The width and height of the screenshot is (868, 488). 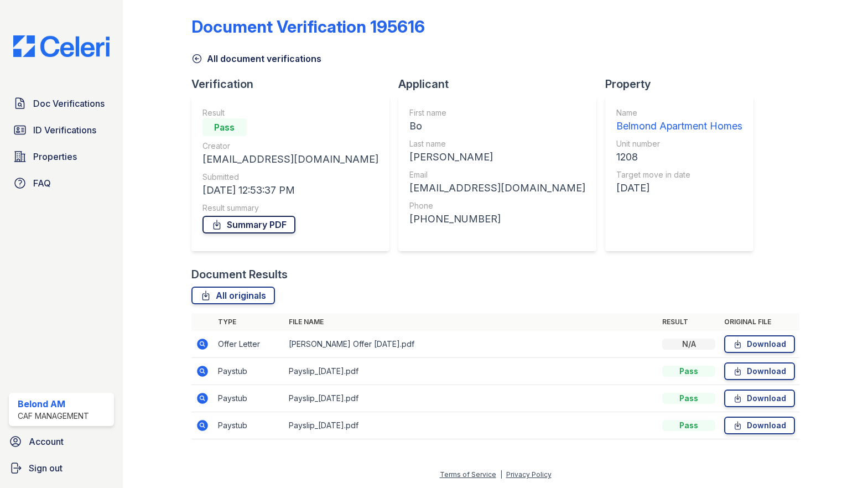 I want to click on div: Document Results, so click(x=240, y=274).